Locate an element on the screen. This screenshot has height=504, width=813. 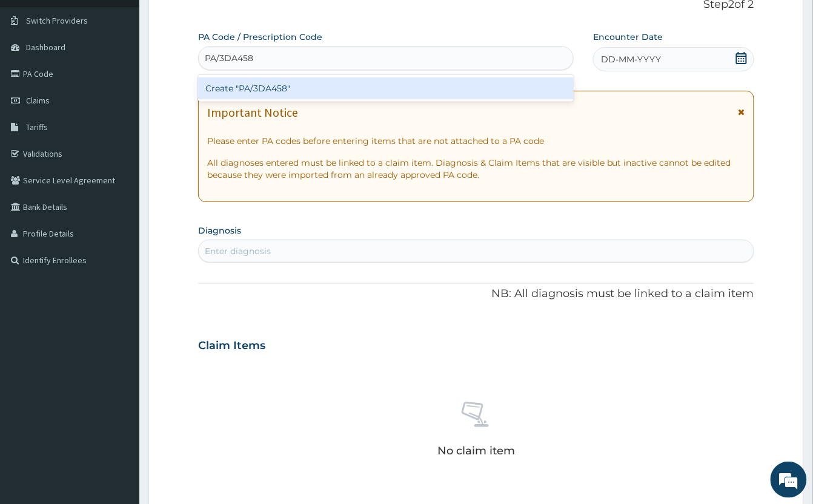
p: NB: All diagnosis must be linked to a claim item is located at coordinates (476, 294).